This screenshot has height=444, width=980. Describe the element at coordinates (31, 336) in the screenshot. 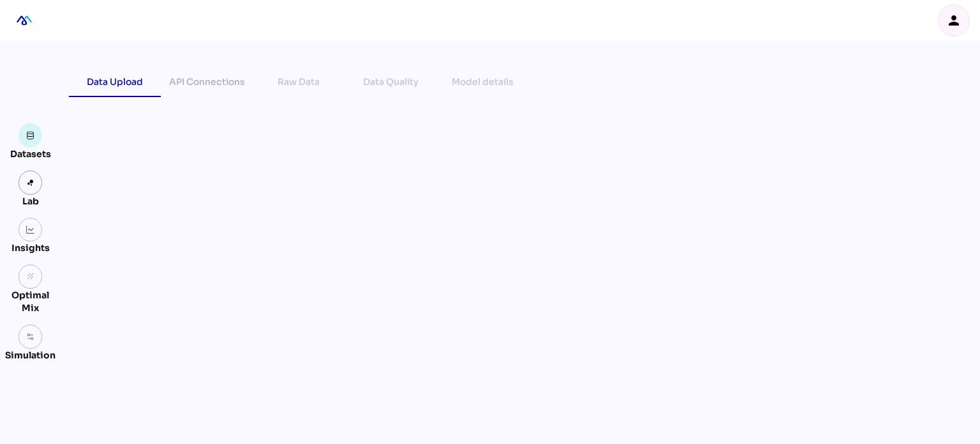

I see `img: settings.svg` at that location.